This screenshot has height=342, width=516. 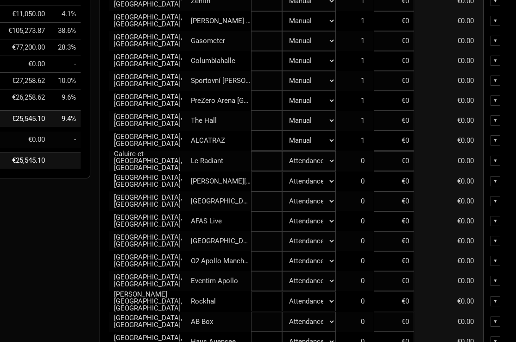 I want to click on td: Travel as % of Tour Income, so click(x=65, y=48).